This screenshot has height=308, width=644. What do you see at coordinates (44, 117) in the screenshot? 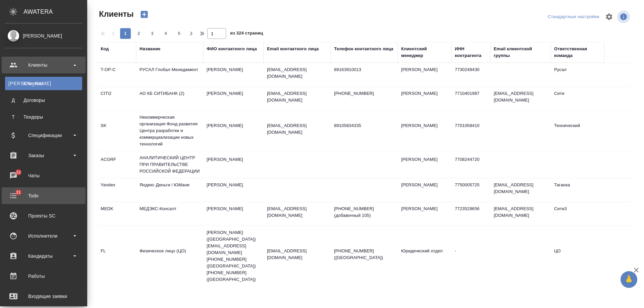
I see `a: ТТендеры` at bounding box center [44, 117].